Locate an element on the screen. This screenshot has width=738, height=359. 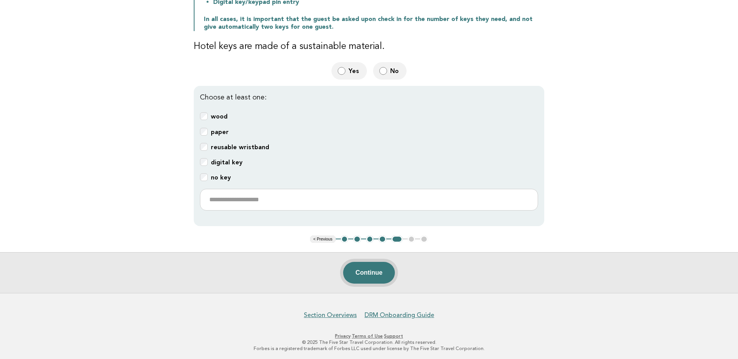
b: paper is located at coordinates (220, 132).